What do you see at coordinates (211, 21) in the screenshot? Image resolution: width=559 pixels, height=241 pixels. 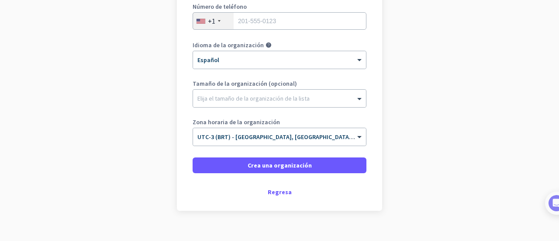 I see `div: +1` at bounding box center [211, 21].